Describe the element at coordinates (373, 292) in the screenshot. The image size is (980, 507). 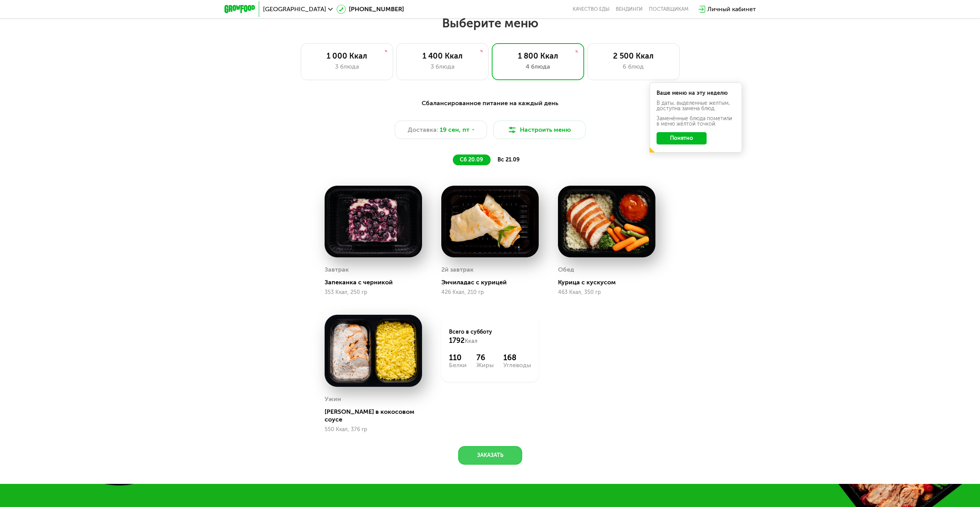
I see `div: 353 Ккал, 250 гр` at that location.